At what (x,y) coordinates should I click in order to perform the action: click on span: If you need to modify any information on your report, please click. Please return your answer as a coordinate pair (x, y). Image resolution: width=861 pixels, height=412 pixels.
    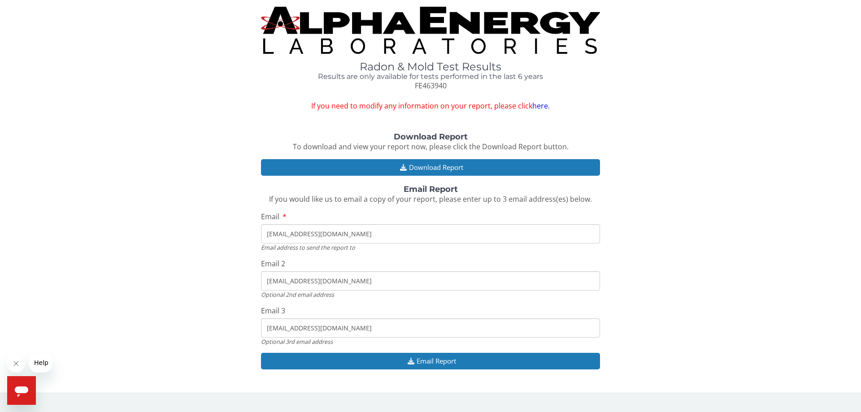
    Looking at the image, I should click on (430, 106).